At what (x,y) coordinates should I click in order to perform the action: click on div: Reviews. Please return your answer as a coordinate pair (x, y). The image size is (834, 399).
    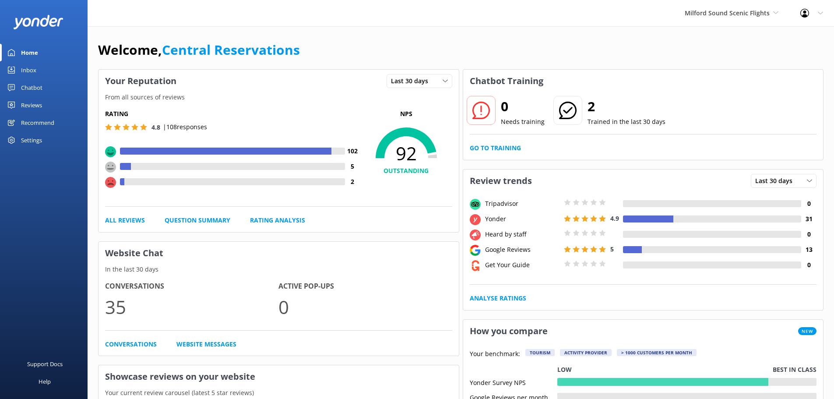
    Looking at the image, I should click on (32, 105).